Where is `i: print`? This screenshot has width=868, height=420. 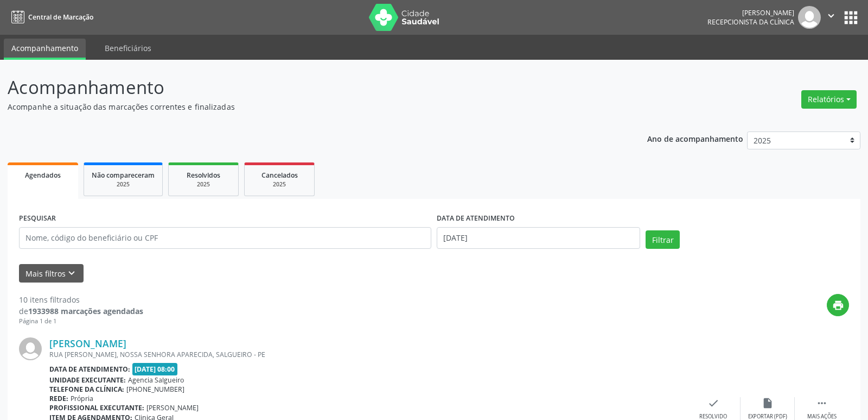
i: print is located at coordinates (838, 305).